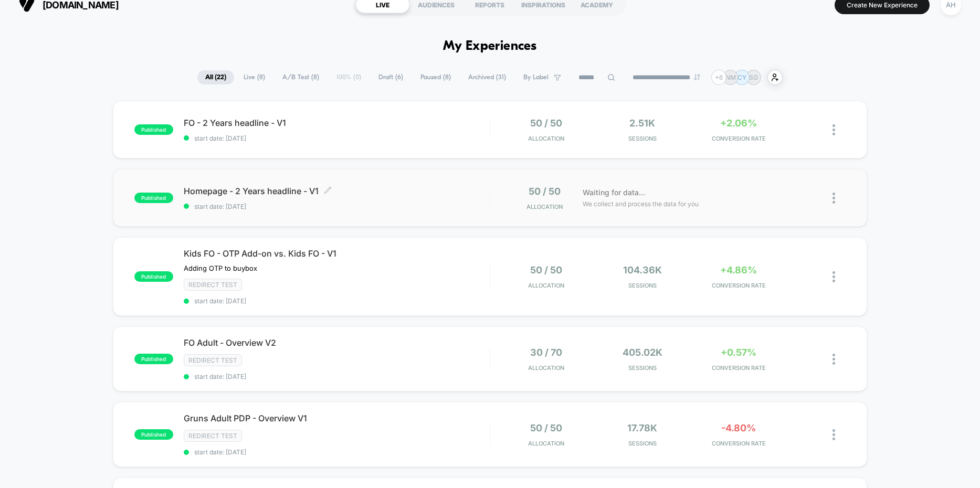  Describe the element at coordinates (490, 47) in the screenshot. I see `h1: My Experiences` at that location.